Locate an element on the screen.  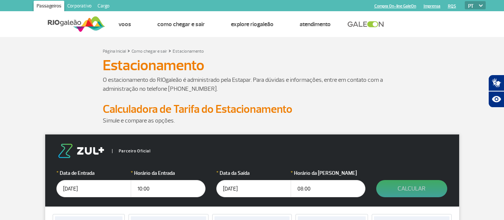
span: Parceiro Oficial is located at coordinates (131, 151).